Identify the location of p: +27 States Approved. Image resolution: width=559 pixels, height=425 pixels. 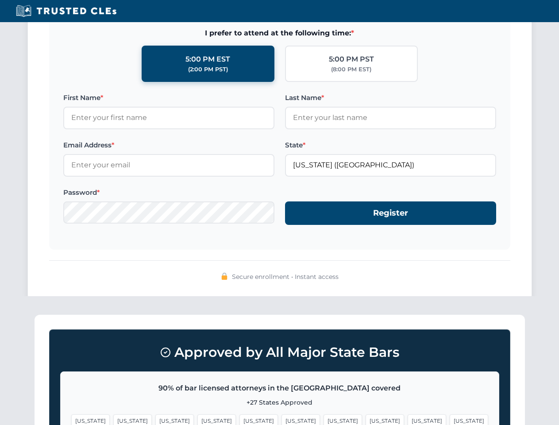
(280, 403).